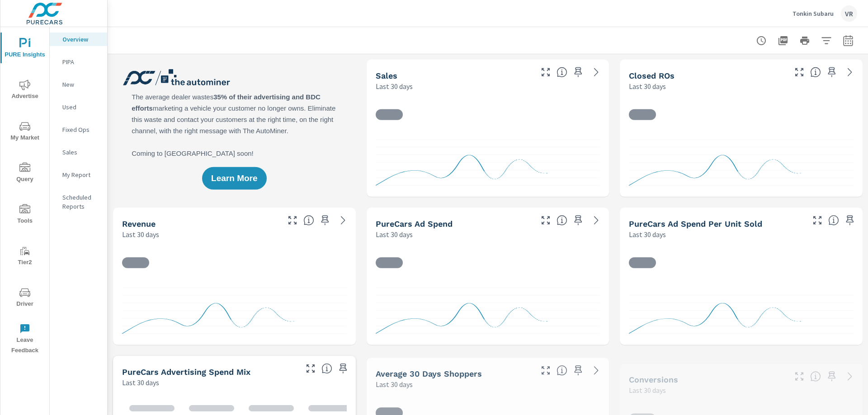 The image size is (868, 415). Describe the element at coordinates (834, 221) in the screenshot. I see `span: Average cost of advertising per each vehicle sold at the dealer over the selected date range. The...` at that location.